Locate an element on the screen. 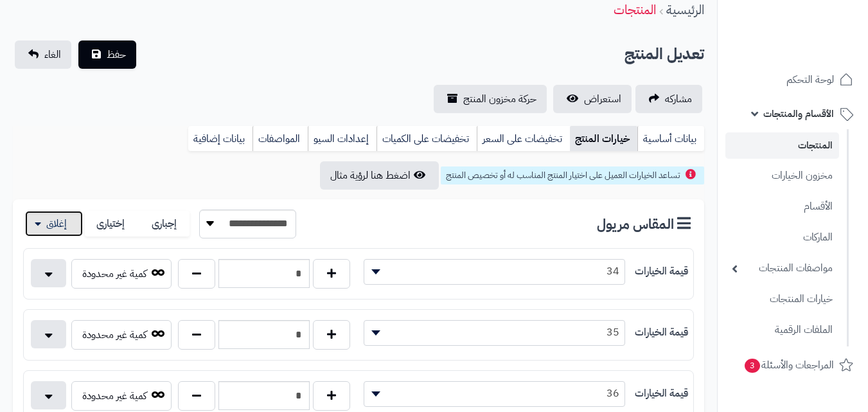 The height and width of the screenshot is (412, 868). a: إعدادات السيو is located at coordinates (342, 139).